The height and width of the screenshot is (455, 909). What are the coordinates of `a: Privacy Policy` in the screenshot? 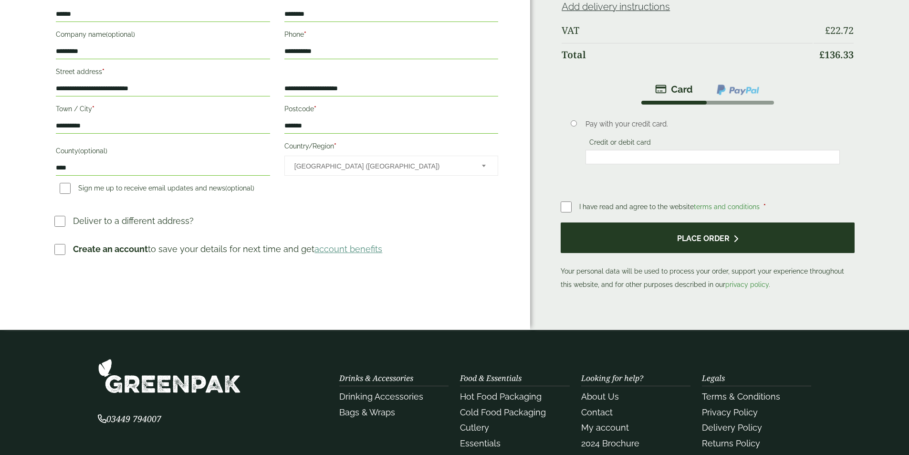 It's located at (730, 412).